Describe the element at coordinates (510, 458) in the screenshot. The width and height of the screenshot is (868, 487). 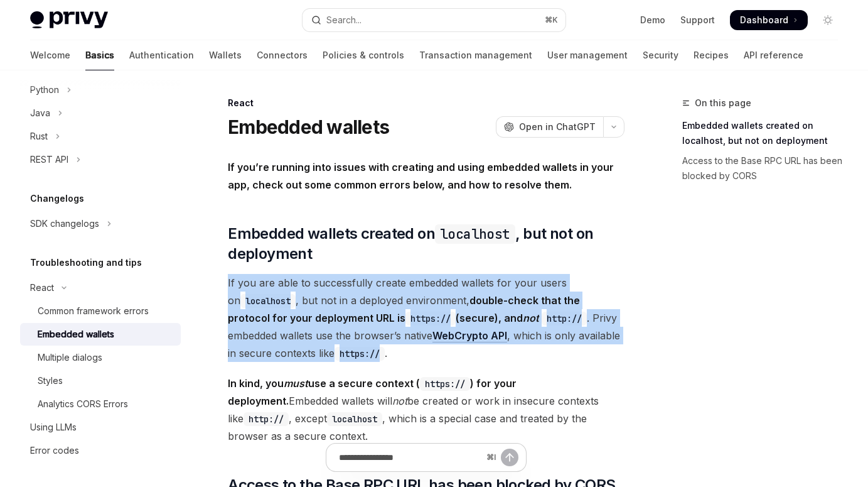
I see `button: Send message` at that location.